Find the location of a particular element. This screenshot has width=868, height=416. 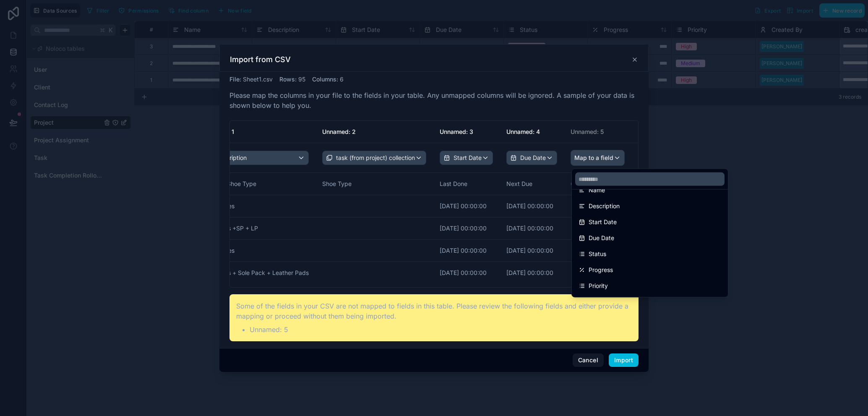

span: Created By is located at coordinates (604, 302).